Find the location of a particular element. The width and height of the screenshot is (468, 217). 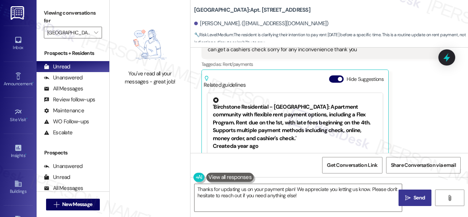

button: Get Conversation Link is located at coordinates (352, 165).